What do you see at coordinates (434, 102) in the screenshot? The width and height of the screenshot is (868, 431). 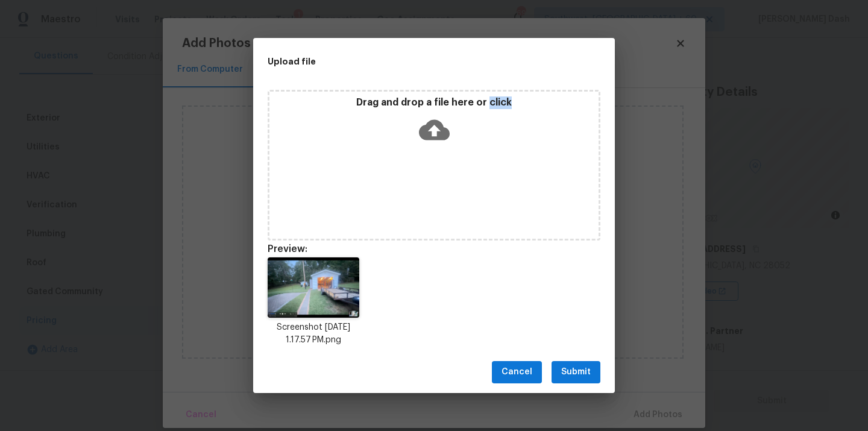 I see `p: Drag and drop a file here or click` at bounding box center [434, 102].